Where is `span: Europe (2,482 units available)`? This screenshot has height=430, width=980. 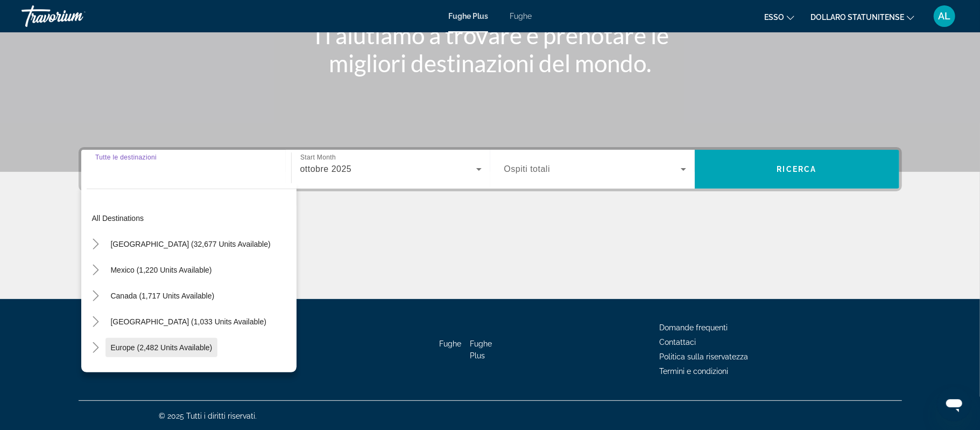 span: Europe (2,482 units available) is located at coordinates (161, 347).